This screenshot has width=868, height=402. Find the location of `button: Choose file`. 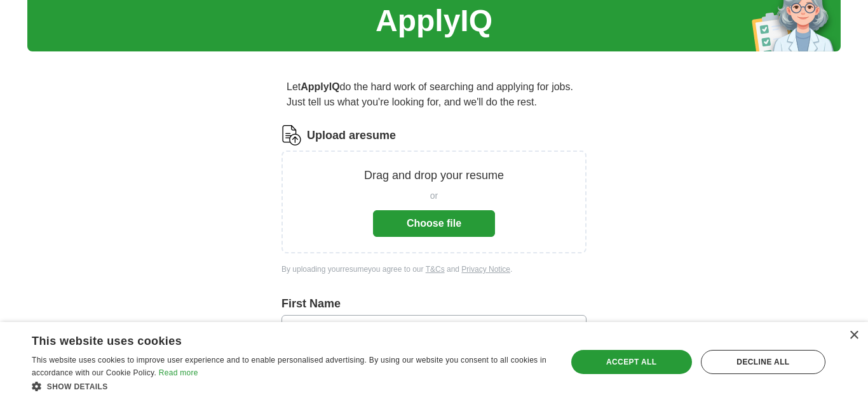

button: Choose file is located at coordinates (434, 223).